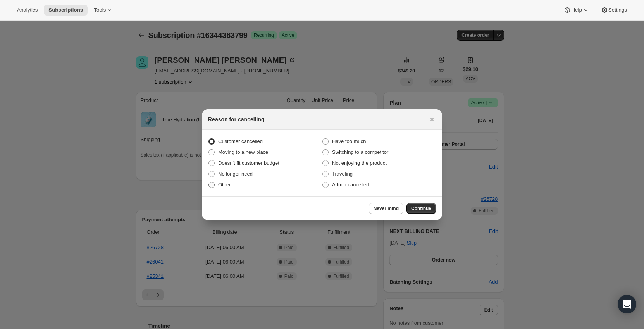 This screenshot has width=644, height=329. What do you see at coordinates (432, 119) in the screenshot?
I see `button: Close` at bounding box center [432, 119].